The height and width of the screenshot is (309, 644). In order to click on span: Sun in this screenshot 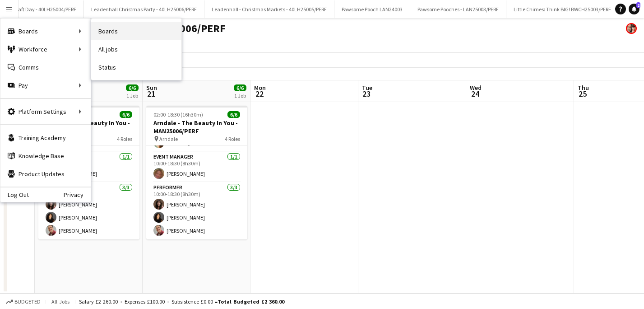, I will do `click(151, 88)`.